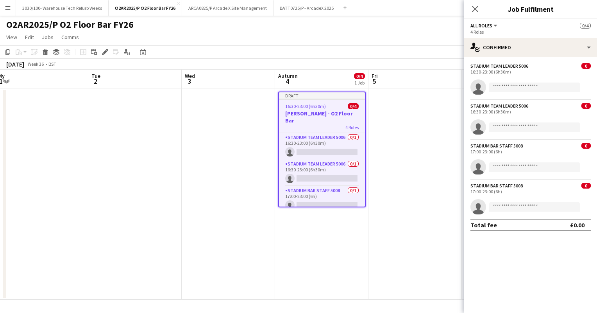 The width and height of the screenshot is (597, 313). Describe the element at coordinates (62, 8) in the screenshot. I see `button: 3030/100- Warehouse Tech Refurb Weeks` at that location.